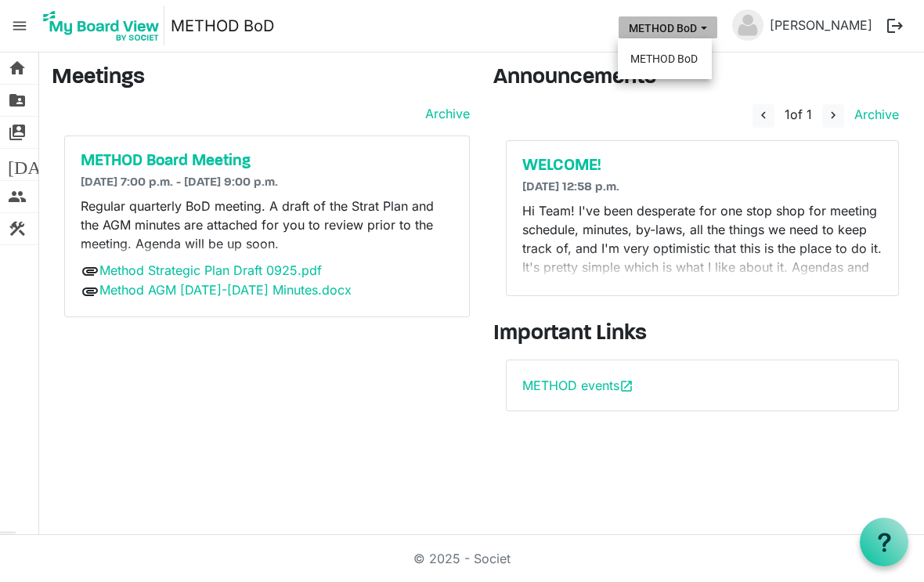  What do you see at coordinates (895, 26) in the screenshot?
I see `button: logout` at bounding box center [895, 26].